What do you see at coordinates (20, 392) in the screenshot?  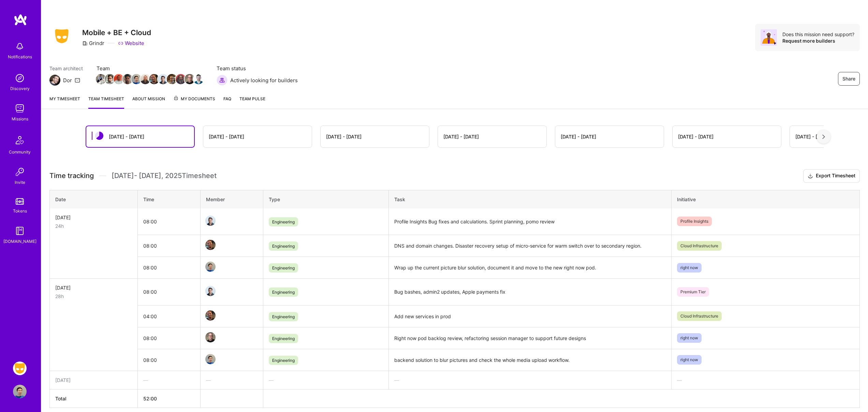 I see `img: User Avatar` at bounding box center [20, 392].